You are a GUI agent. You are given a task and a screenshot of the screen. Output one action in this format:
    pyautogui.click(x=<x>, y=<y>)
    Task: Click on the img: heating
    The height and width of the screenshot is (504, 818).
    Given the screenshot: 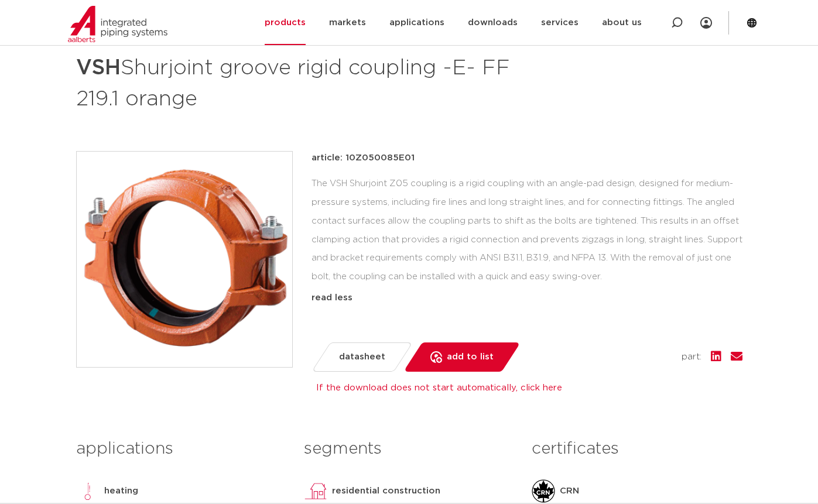 What is the action you would take?
    pyautogui.click(x=88, y=491)
    